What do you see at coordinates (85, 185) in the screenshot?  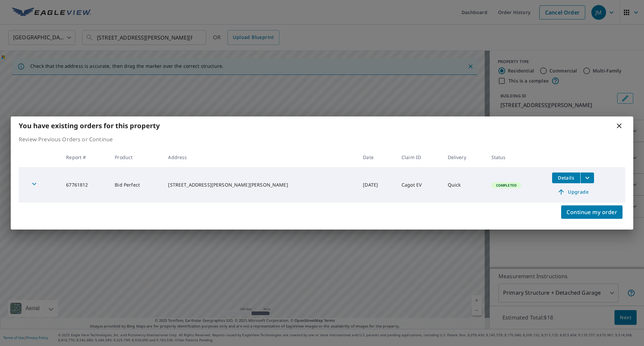 I see `td: 67761812` at bounding box center [85, 185].